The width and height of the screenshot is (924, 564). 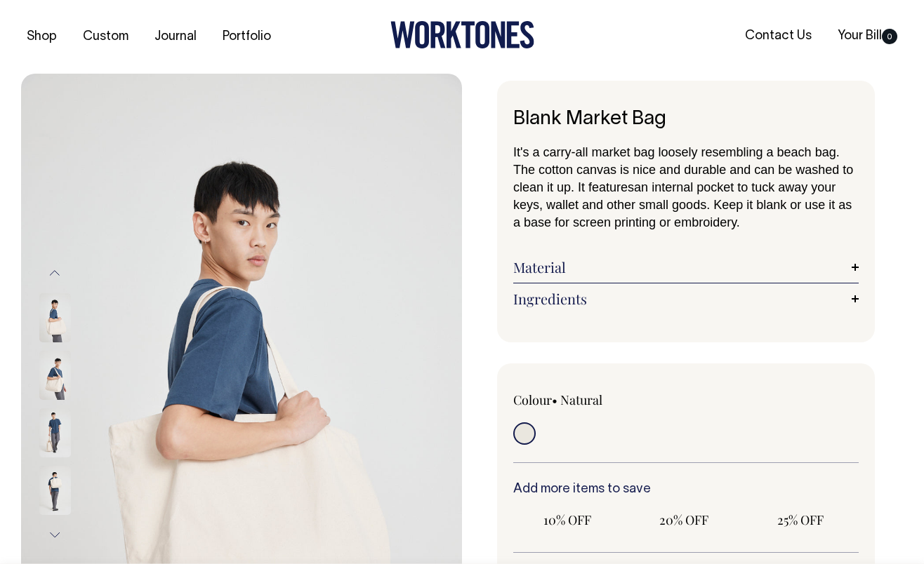 What do you see at coordinates (686, 299) in the screenshot?
I see `a: Ingredients` at bounding box center [686, 299].